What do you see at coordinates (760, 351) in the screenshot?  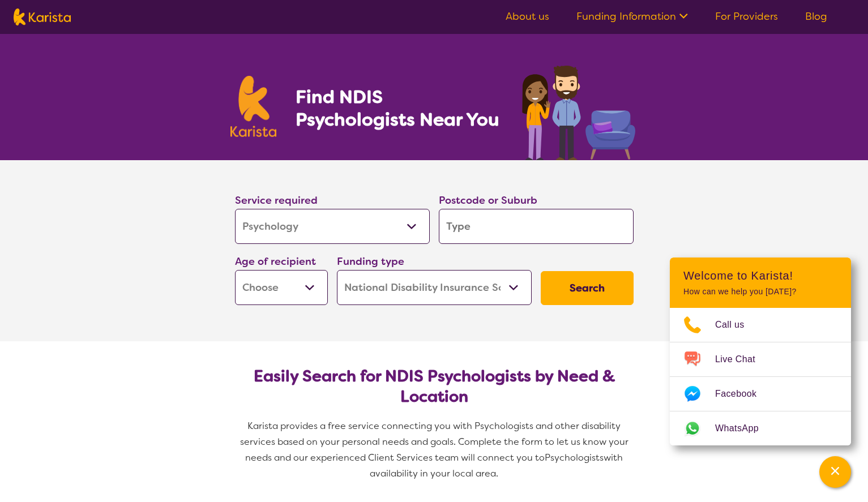 I see `div: Channel Menu` at bounding box center [760, 351].